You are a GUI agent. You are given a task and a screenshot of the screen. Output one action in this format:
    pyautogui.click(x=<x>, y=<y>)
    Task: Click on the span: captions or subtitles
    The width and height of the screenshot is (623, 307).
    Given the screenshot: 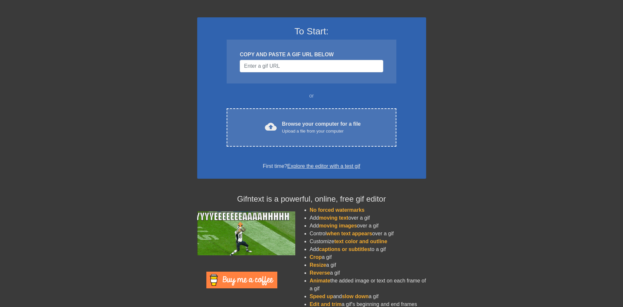 What is the action you would take?
    pyautogui.click(x=344, y=249)
    